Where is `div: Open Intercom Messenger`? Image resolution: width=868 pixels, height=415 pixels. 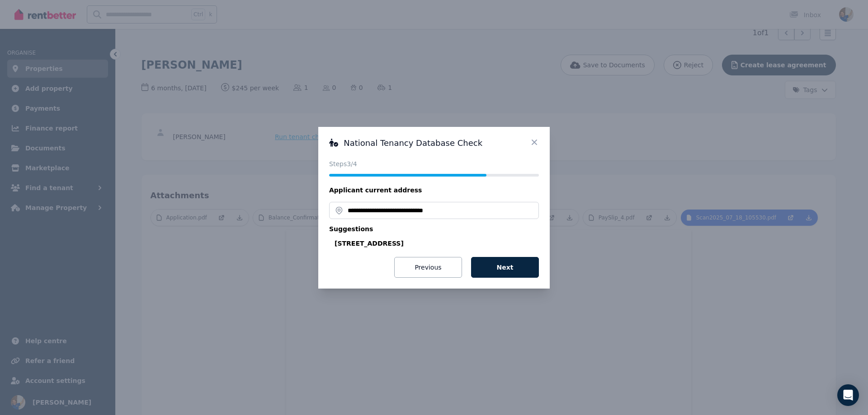
div: Open Intercom Messenger is located at coordinates (849, 396).